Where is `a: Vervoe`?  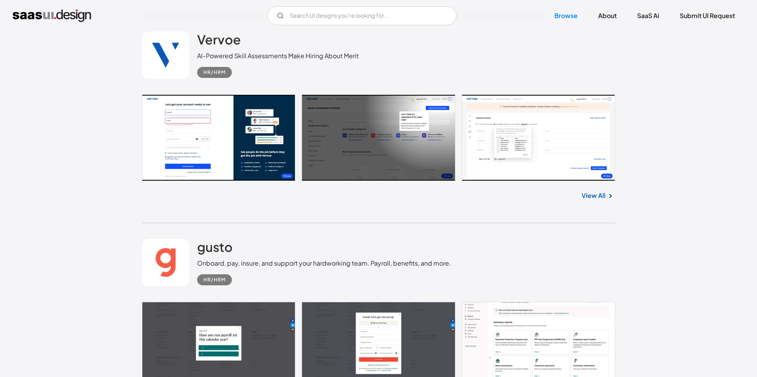 a: Vervoe is located at coordinates (219, 41).